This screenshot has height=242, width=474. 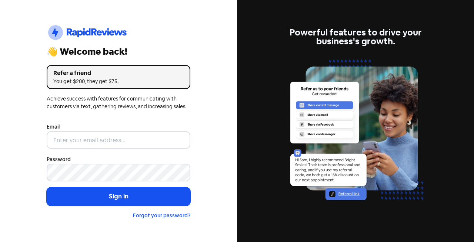 What do you see at coordinates (118, 81) in the screenshot?
I see `div: You get $200, they get $75.` at bounding box center [118, 81].